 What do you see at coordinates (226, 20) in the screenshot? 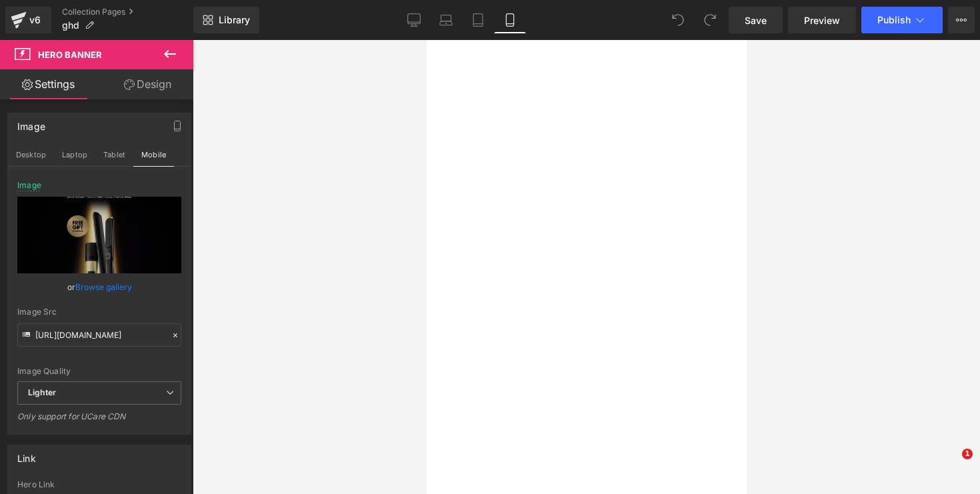
I see `a: New Library` at bounding box center [226, 20].